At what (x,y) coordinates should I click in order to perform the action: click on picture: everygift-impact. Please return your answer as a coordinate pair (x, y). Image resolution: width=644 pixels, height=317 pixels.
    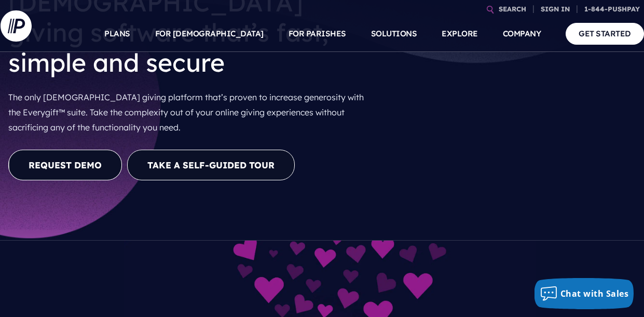
    Looking at the image, I should click on (330, 248).